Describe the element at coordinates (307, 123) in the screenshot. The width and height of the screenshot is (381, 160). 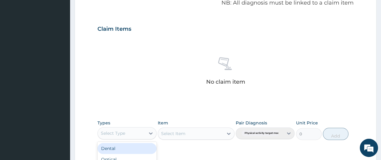
I see `label: Unit Price` at that location.